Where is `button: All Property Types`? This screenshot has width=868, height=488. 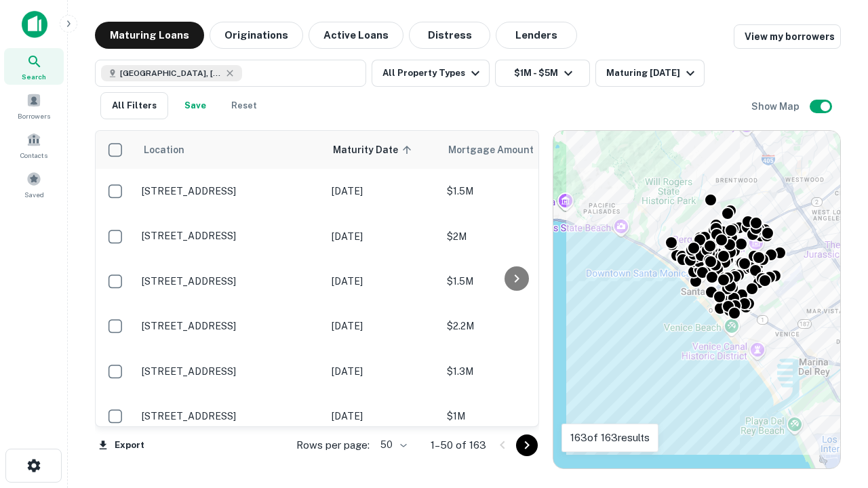
button: All Property Types is located at coordinates (430, 73).